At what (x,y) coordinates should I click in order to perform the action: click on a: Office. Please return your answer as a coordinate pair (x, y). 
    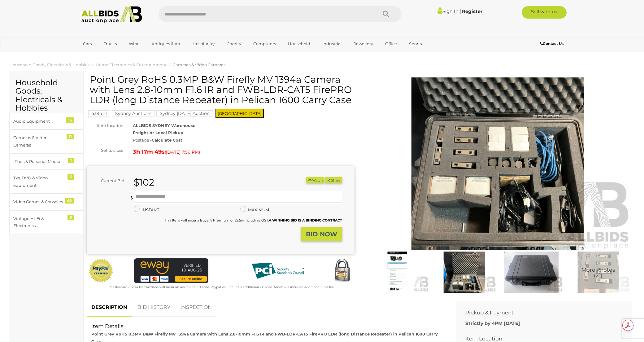
    Looking at the image, I should click on (391, 44).